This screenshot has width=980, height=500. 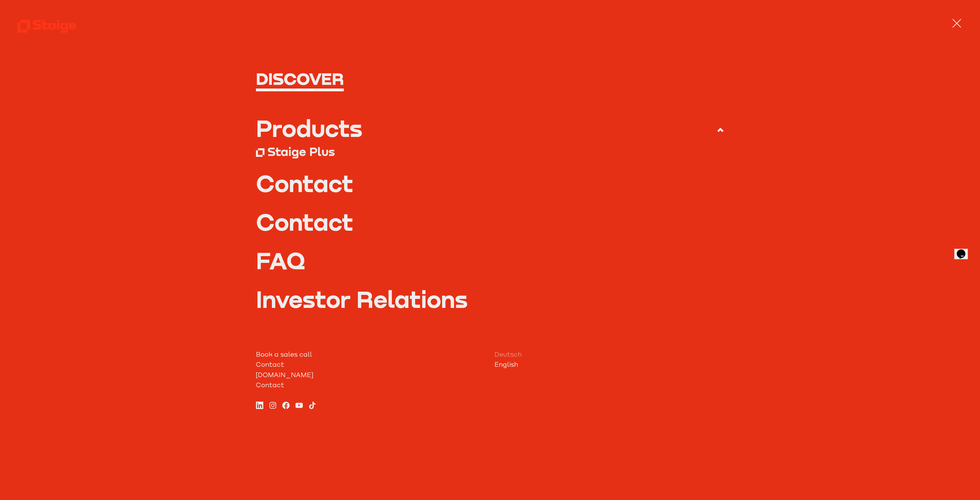 I want to click on a: Staige Plus, so click(x=490, y=151).